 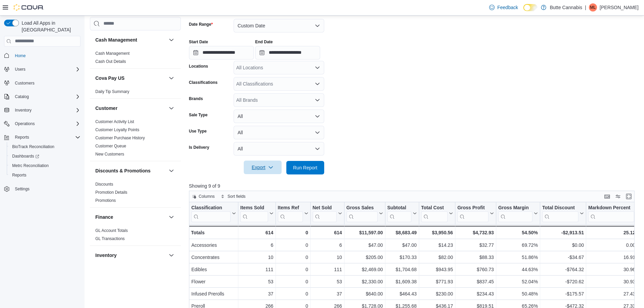 I want to click on span: Dashboards, so click(x=45, y=156).